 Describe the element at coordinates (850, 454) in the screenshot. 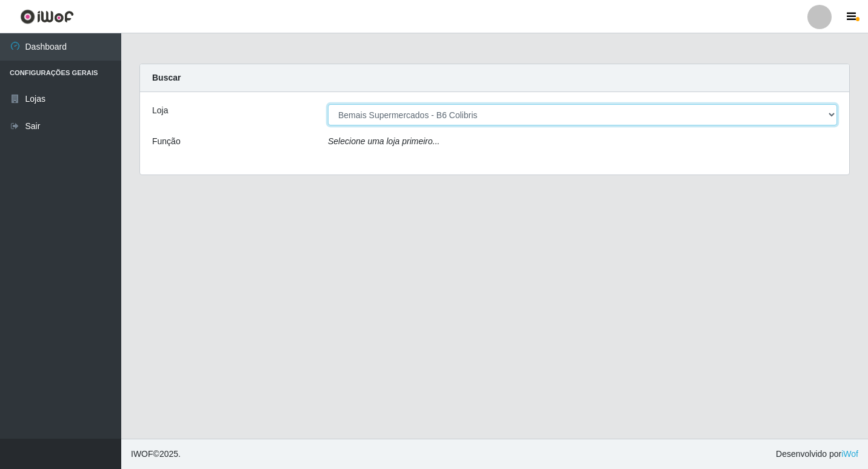

I see `a: iWof` at that location.